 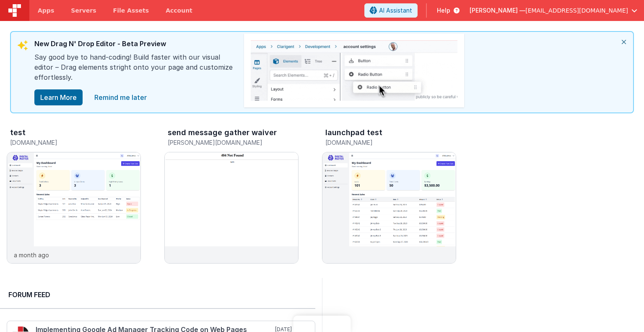 What do you see at coordinates (18, 133) in the screenshot?
I see `h3: test` at bounding box center [18, 133].